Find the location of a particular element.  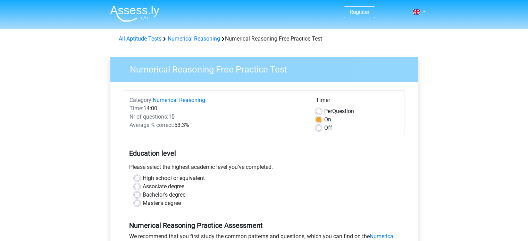

a: All Aptitude Tests is located at coordinates (140, 39).